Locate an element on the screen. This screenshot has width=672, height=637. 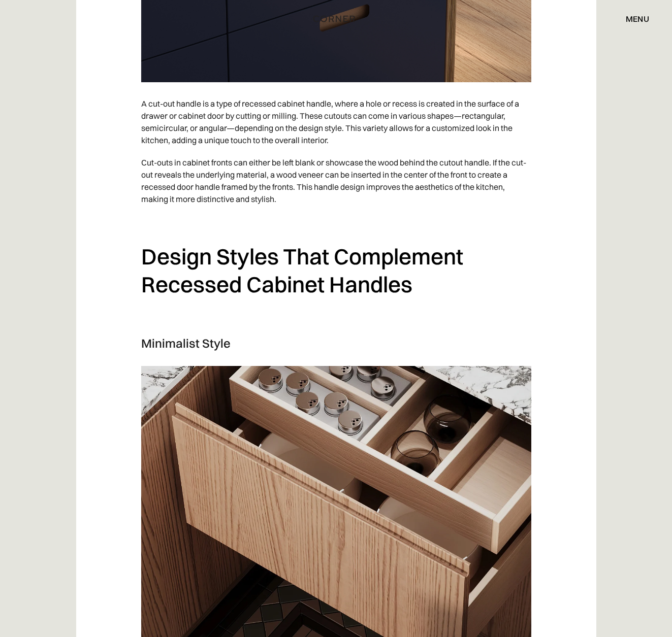
a: home is located at coordinates (336, 19).